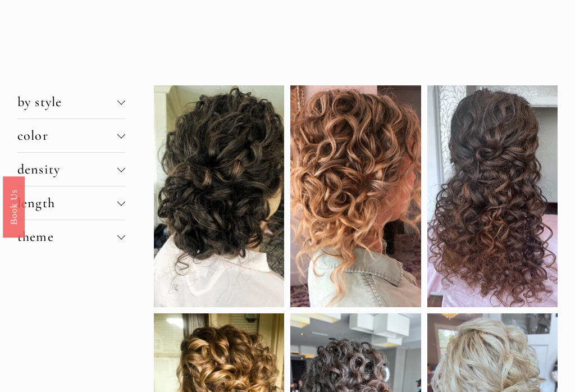  I want to click on button: theme, so click(72, 236).